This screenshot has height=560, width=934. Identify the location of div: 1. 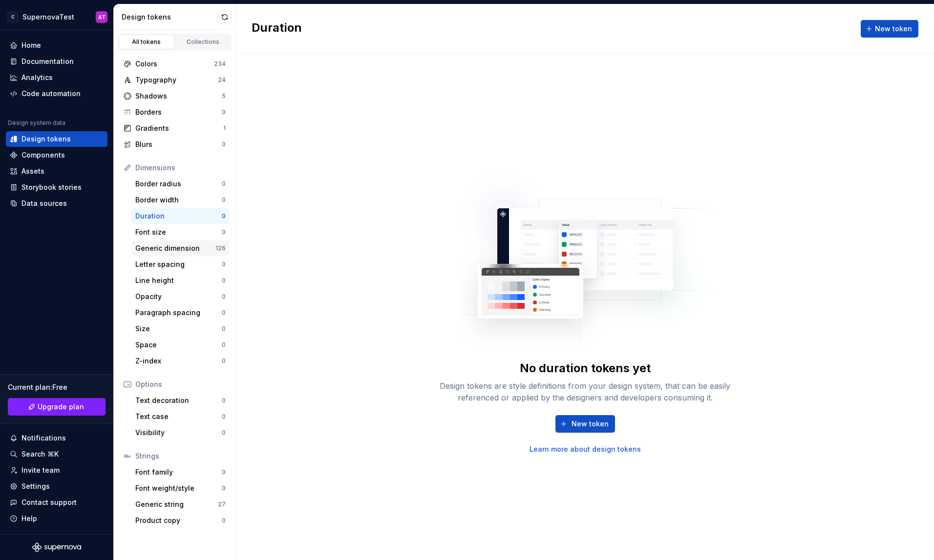
(224, 128).